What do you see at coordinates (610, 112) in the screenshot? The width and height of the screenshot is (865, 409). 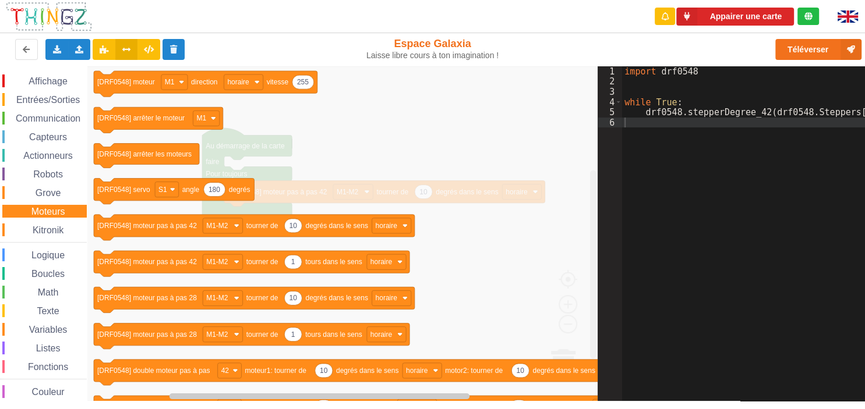 I see `div: 5` at bounding box center [610, 112].